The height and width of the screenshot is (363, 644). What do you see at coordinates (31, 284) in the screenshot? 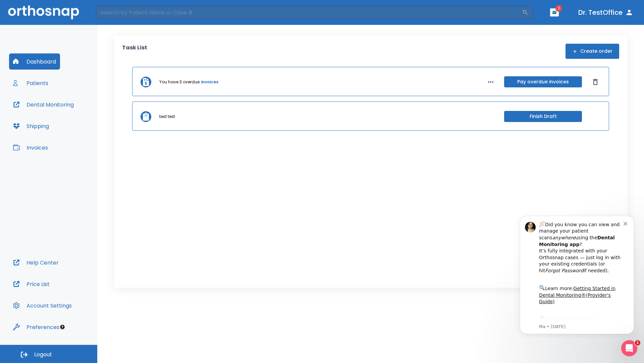
I see `button: Price List` at bounding box center [31, 284].